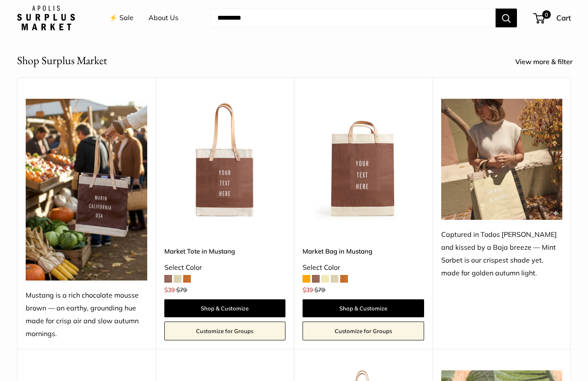 Image resolution: width=588 pixels, height=381 pixels. What do you see at coordinates (225, 160) in the screenshot?
I see `a: Market Tote in MustangMarket Tote in Mustang` at bounding box center [225, 160].